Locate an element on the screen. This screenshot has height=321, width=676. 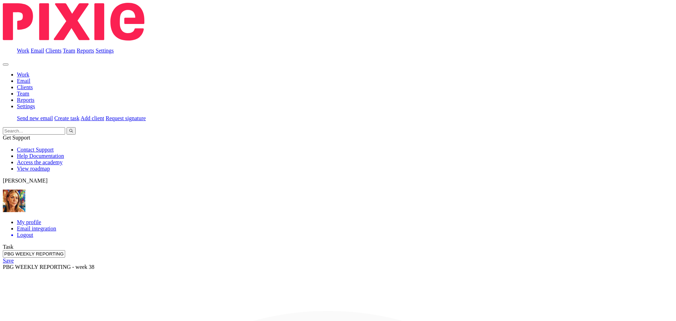
a: Help Documentation is located at coordinates (40, 156).